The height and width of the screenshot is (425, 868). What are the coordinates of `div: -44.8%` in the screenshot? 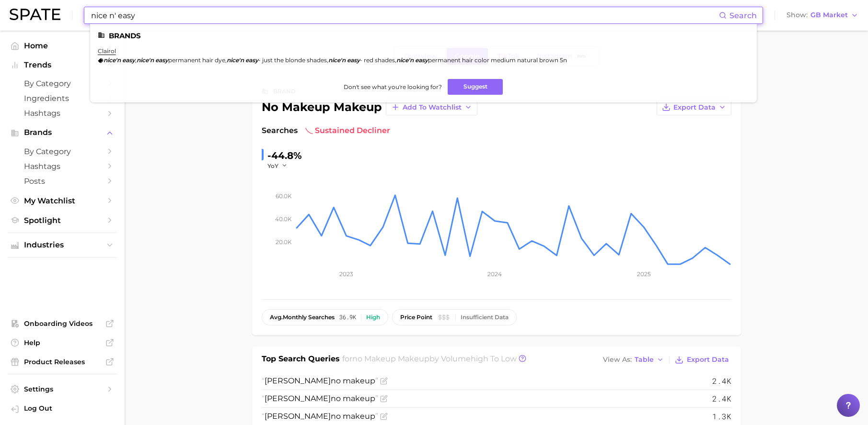 It's located at (284, 156).